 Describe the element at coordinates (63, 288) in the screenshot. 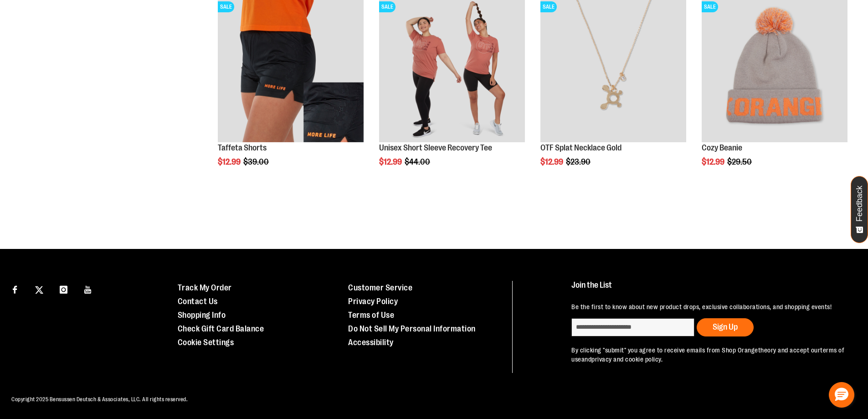

I see `a: Visit our Instagram page` at that location.